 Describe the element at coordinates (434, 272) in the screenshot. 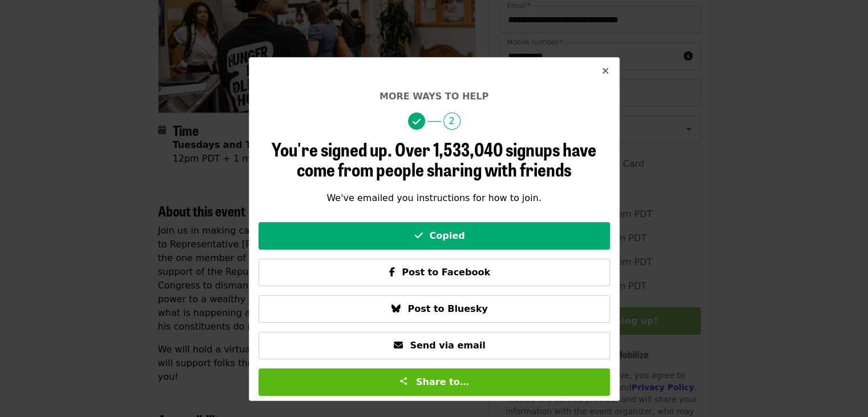

I see `button: Post to Facebook` at that location.